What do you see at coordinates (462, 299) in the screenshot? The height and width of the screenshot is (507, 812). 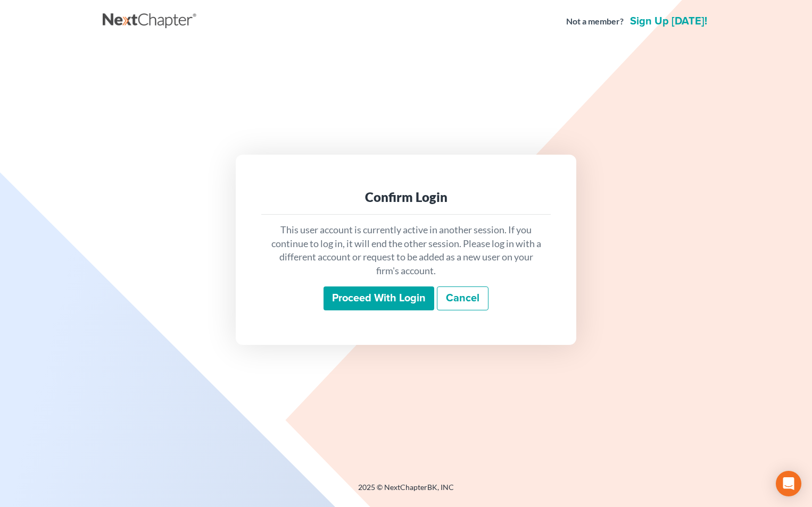 I see `a: Cancel` at bounding box center [462, 299].